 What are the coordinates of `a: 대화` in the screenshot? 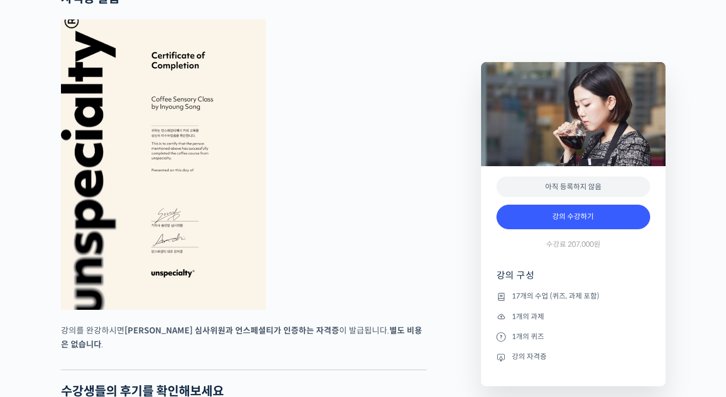 It's located at (100, 324).